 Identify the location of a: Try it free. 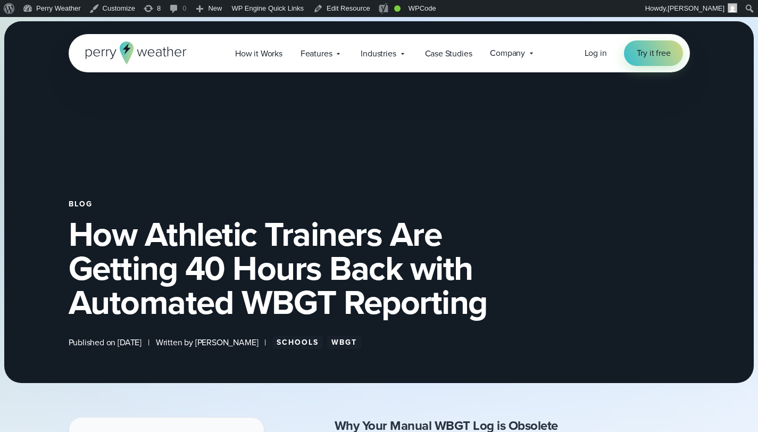
(654, 53).